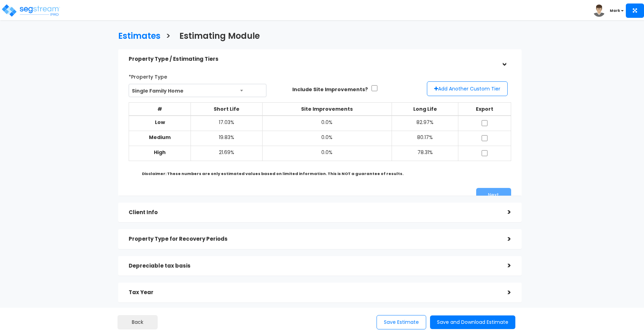  Describe the element at coordinates (472, 322) in the screenshot. I see `button: Save and Download Estimate` at that location.